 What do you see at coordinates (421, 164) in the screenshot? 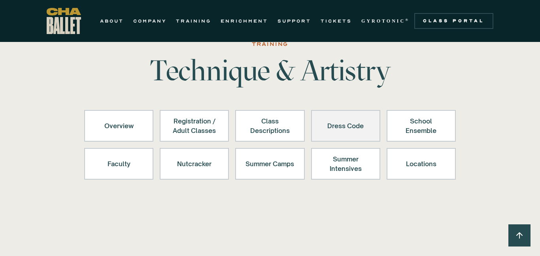
I see `div: Locations` at bounding box center [421, 164].